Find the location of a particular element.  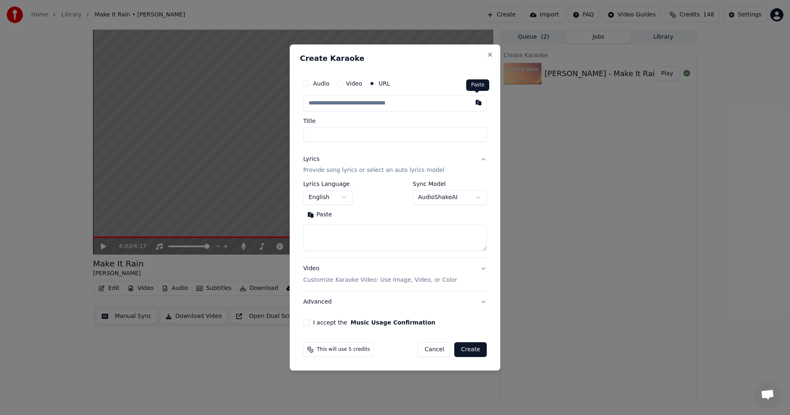

span: This will use 5 credits is located at coordinates (343, 350).